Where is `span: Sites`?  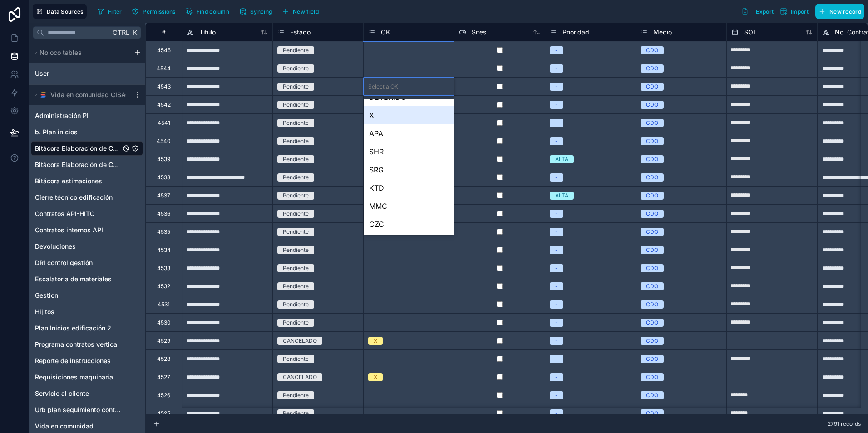 span: Sites is located at coordinates (479, 32).